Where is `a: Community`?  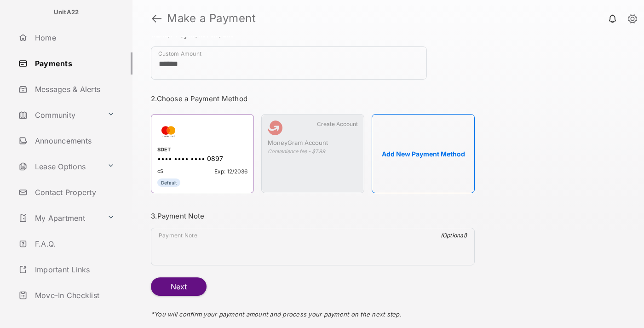
a: Community is located at coordinates (59, 115).